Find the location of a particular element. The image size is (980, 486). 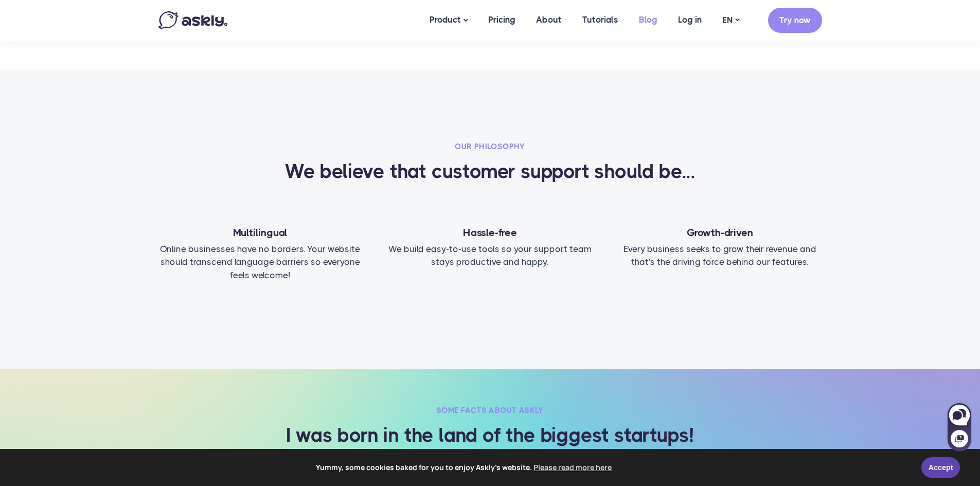

a: learn more about cookies is located at coordinates (572, 467).